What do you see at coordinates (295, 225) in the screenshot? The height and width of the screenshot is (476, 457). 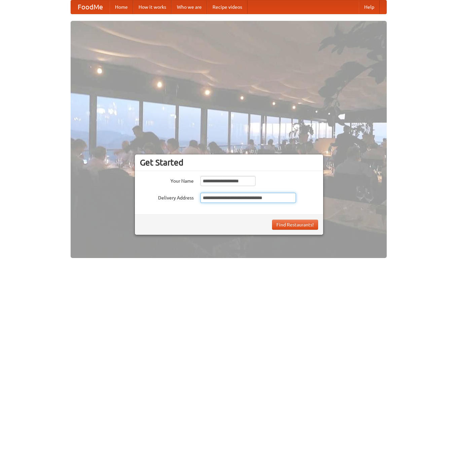 I see `button: Find Restaurants!` at bounding box center [295, 225].